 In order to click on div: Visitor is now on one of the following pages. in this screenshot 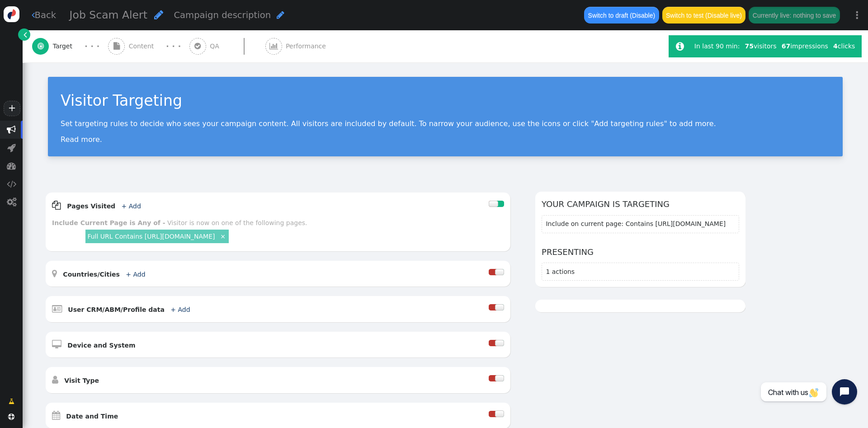, I will do `click(237, 223)`.